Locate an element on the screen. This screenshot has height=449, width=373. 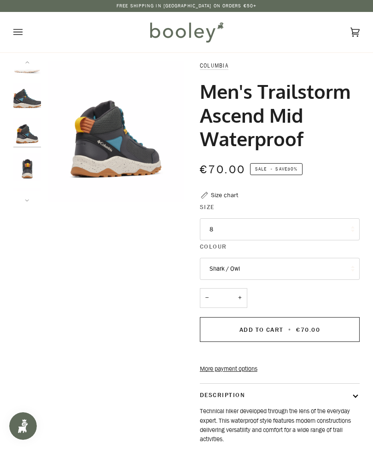
div: Size chart is located at coordinates (224, 195).